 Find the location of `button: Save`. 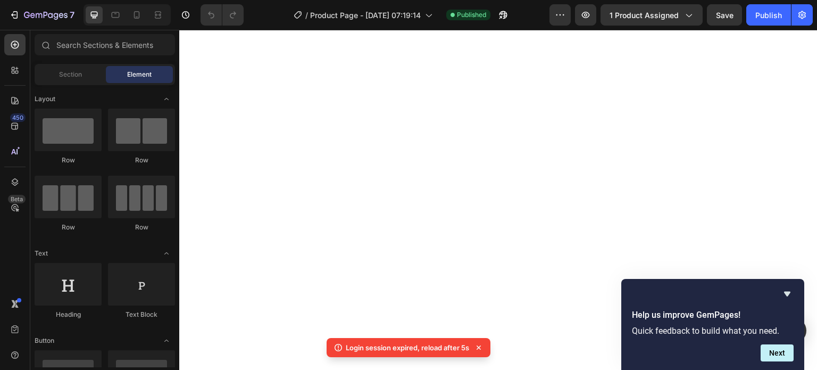

button: Save is located at coordinates (724, 15).